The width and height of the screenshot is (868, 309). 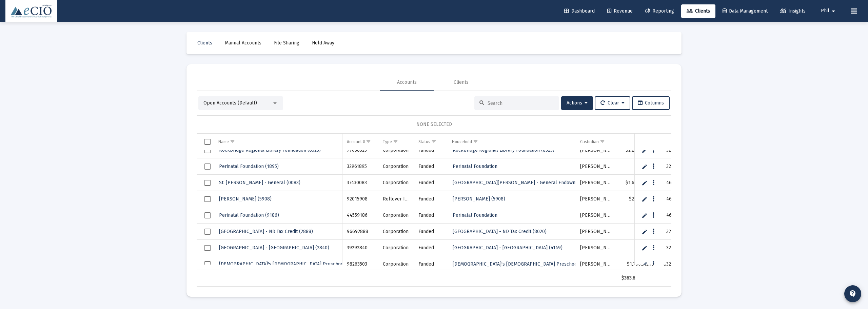 What do you see at coordinates (638, 264) in the screenshot?
I see `td: $1,700,512.15` at bounding box center [638, 264].